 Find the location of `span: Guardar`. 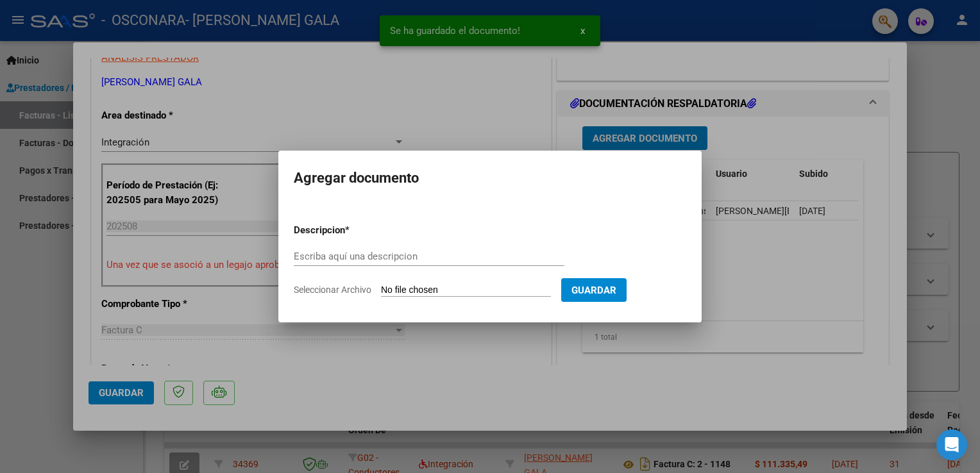

span: Guardar is located at coordinates (594, 290).